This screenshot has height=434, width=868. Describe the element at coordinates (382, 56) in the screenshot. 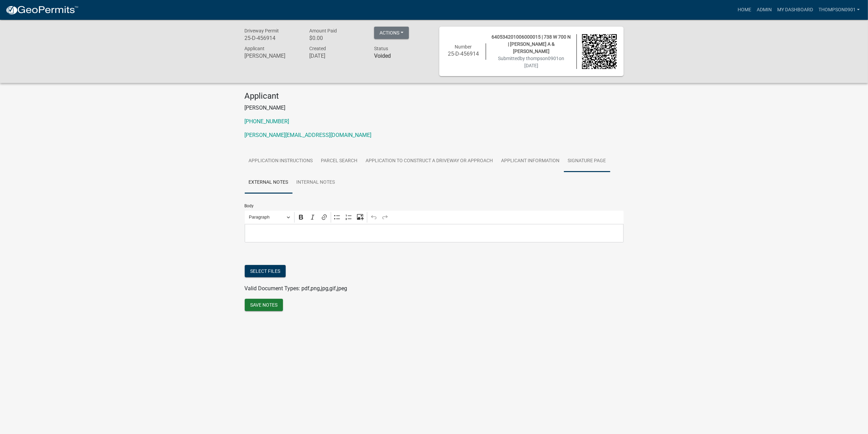

I see `strong: Voided` at that location.